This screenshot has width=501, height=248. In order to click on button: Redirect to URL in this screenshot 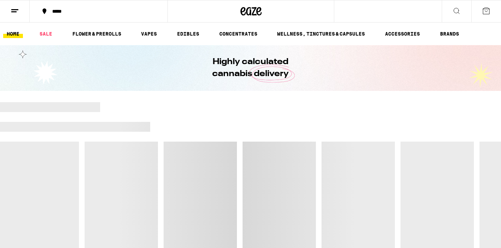, I will do `click(193, 26)`.